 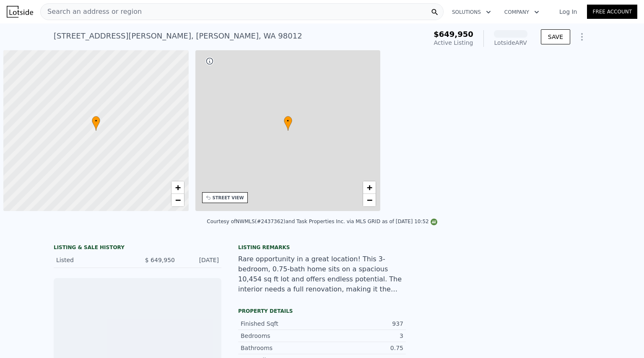 I want to click on div: 937, so click(x=363, y=324).